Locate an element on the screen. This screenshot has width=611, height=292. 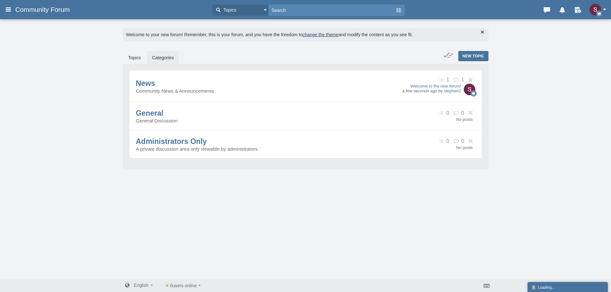
a: change the theme is located at coordinates (321, 35).